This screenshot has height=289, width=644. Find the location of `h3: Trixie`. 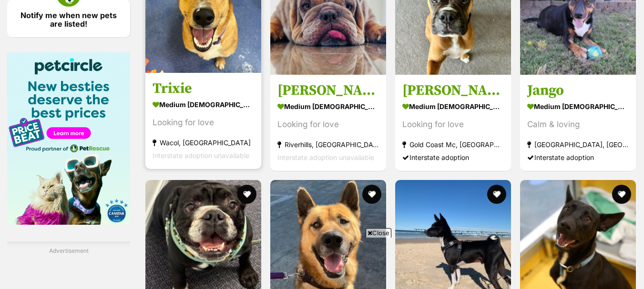

h3: Trixie is located at coordinates (203, 88).